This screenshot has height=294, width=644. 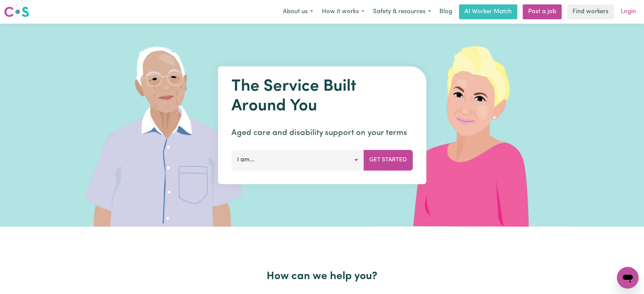 I want to click on a: Find workers, so click(x=591, y=12).